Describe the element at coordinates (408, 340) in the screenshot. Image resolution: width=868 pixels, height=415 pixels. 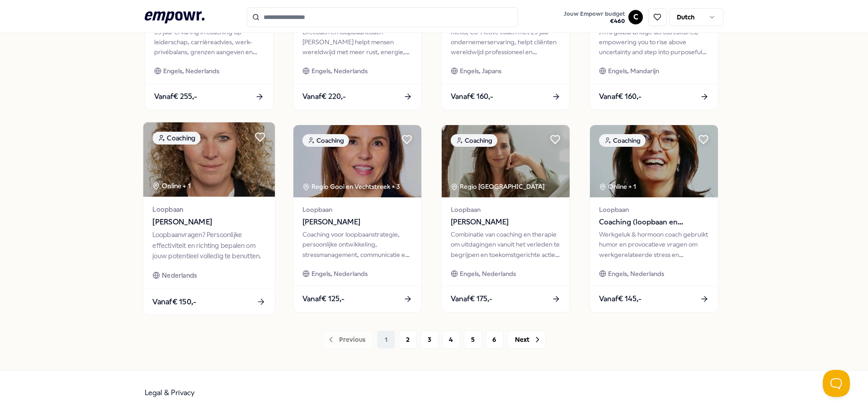
I see `button: 2` at that location.